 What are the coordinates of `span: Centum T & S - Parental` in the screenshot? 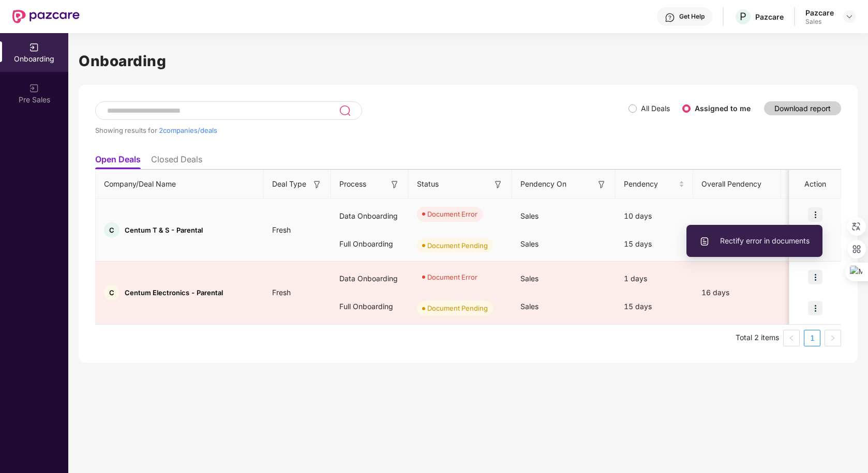 It's located at (164, 230).